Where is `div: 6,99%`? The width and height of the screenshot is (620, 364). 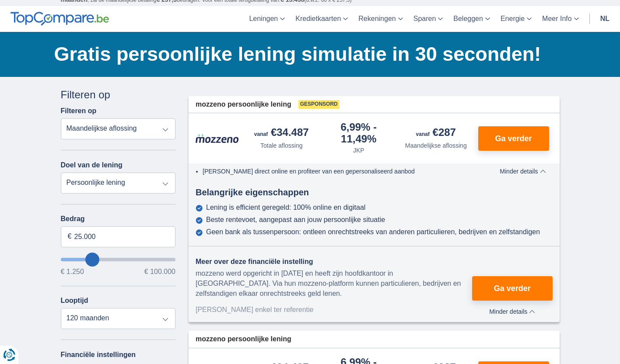 div: 6,99% is located at coordinates (359, 133).